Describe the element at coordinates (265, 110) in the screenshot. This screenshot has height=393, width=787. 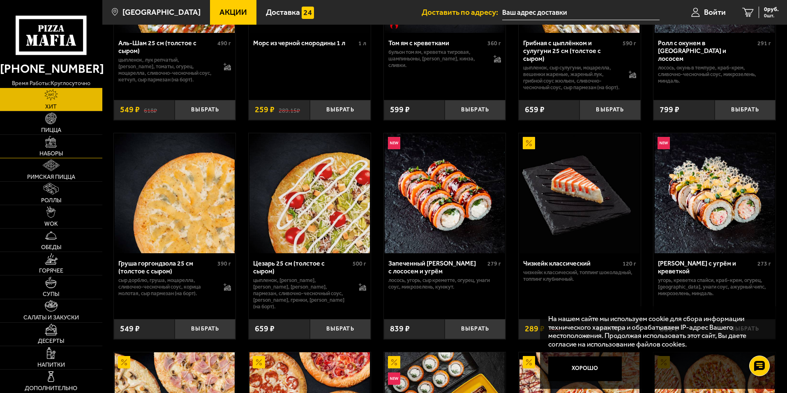
I see `span: 259 ₽` at that location.